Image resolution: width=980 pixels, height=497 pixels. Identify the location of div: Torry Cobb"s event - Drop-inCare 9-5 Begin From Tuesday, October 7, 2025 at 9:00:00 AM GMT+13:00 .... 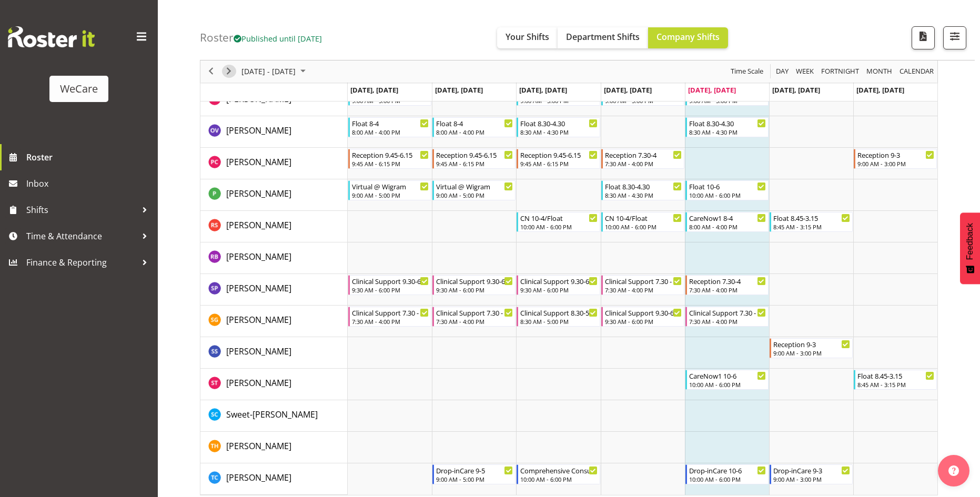
(474, 475).